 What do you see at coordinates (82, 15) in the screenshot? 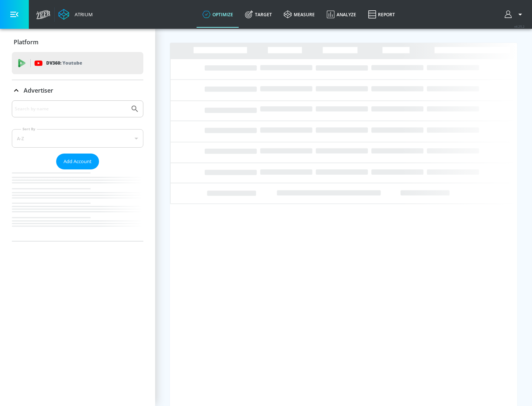
I see `div: Atrium` at bounding box center [82, 15].